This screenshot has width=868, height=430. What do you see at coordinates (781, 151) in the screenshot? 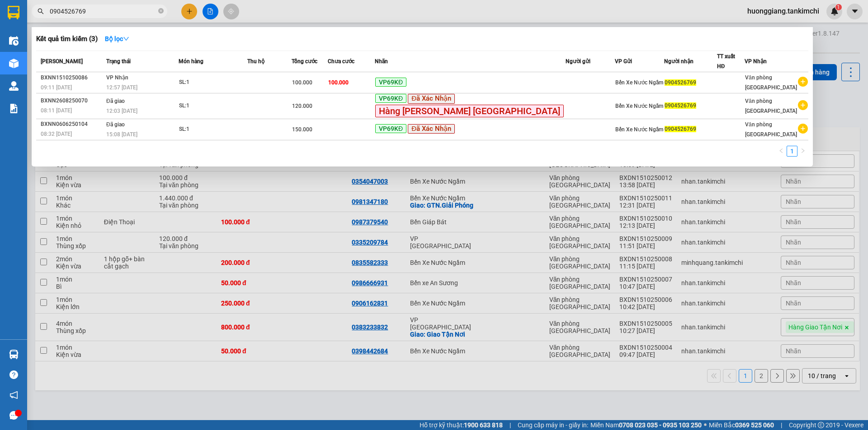
I see `li: Previous Page` at bounding box center [781, 151].